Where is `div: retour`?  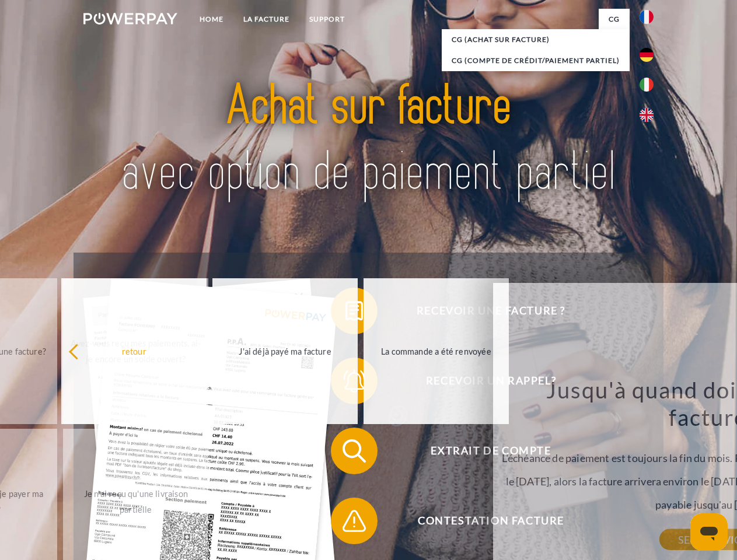
div: retour is located at coordinates (134, 351).